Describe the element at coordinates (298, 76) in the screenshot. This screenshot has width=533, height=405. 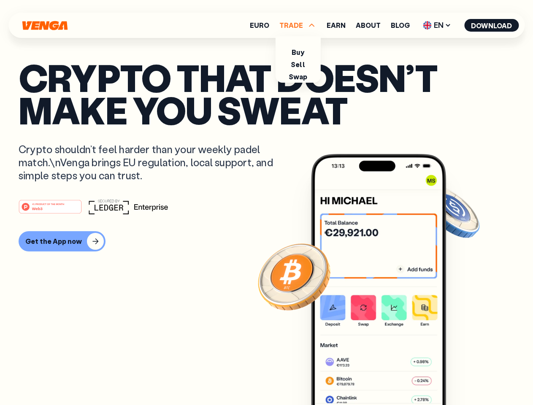
I see `a: Swap` at that location.